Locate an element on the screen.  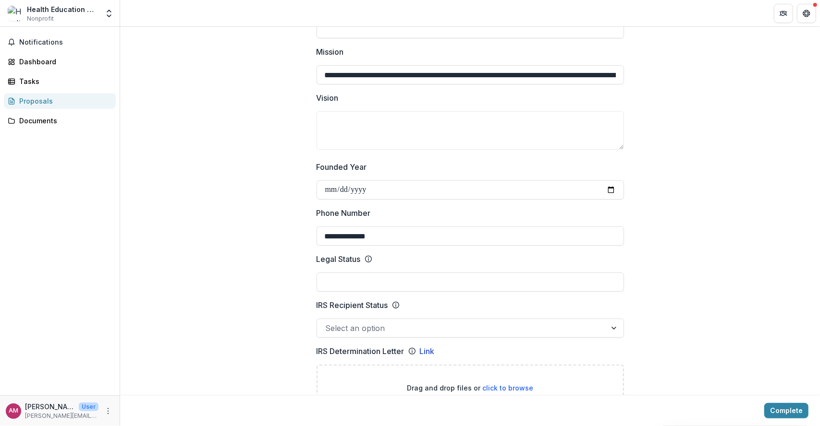
button: Complete is located at coordinates (786, 411).